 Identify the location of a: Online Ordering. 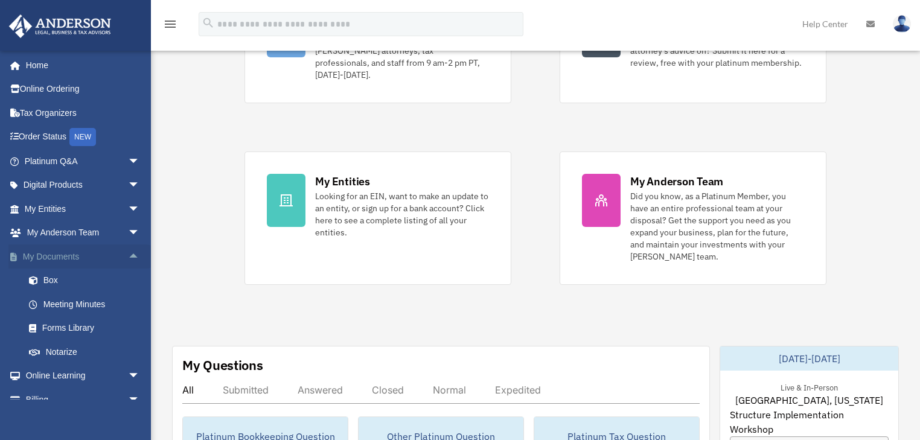
(83, 89).